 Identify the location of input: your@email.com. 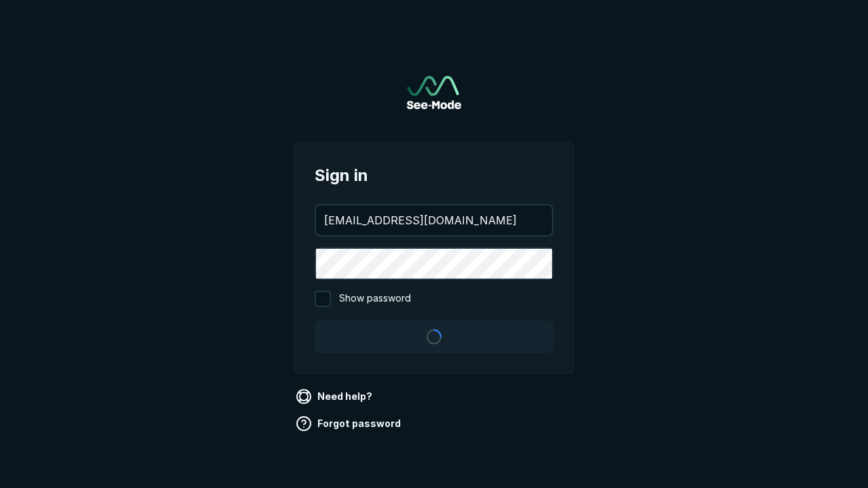
(434, 220).